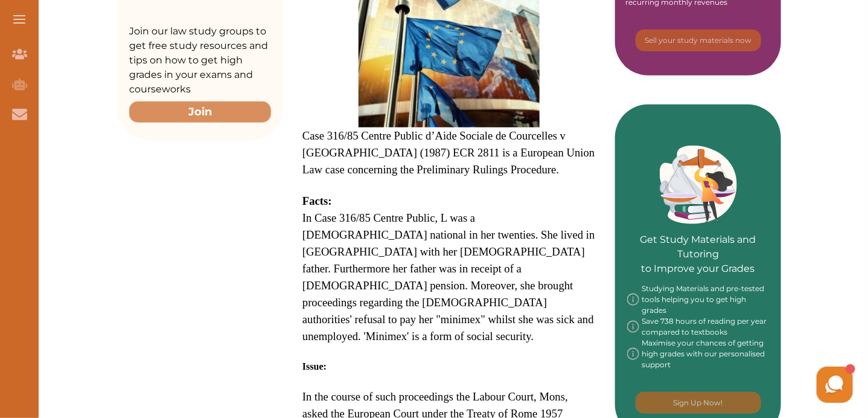 This screenshot has height=418, width=868. Describe the element at coordinates (273, 6) in the screenshot. I see `i: 1` at that location.